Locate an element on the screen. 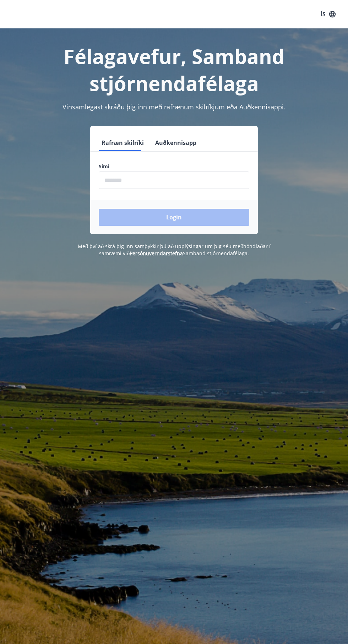 This screenshot has height=644, width=348. button: Rafræn skilríki is located at coordinates (123, 143).